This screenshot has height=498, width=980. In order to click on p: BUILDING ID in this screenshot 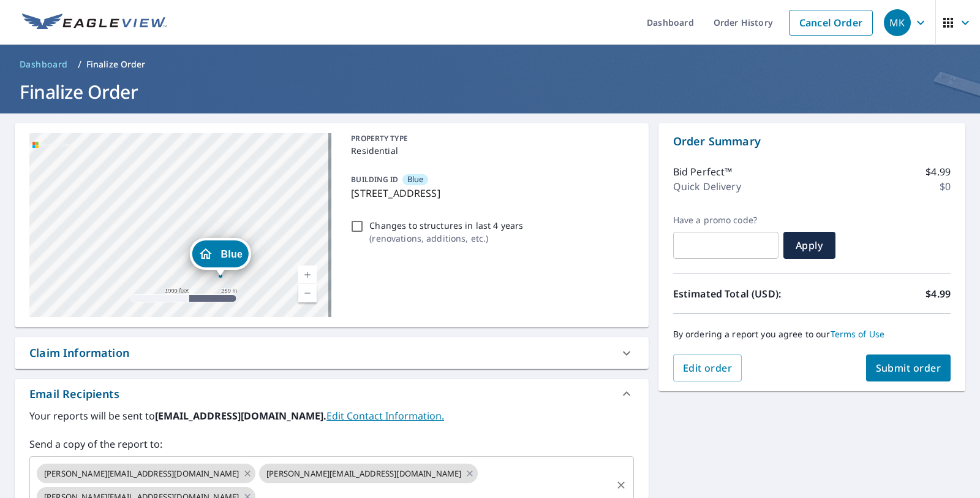, I will do `click(375, 178)`.